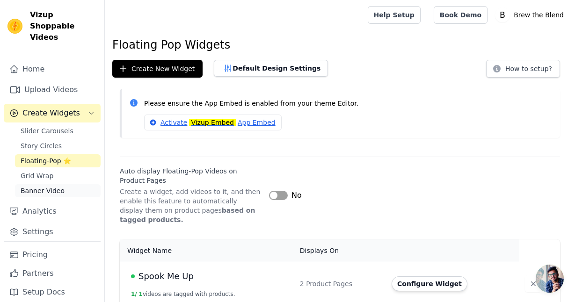  What do you see at coordinates (58, 191) in the screenshot?
I see `a: Banner Video` at bounding box center [58, 191].